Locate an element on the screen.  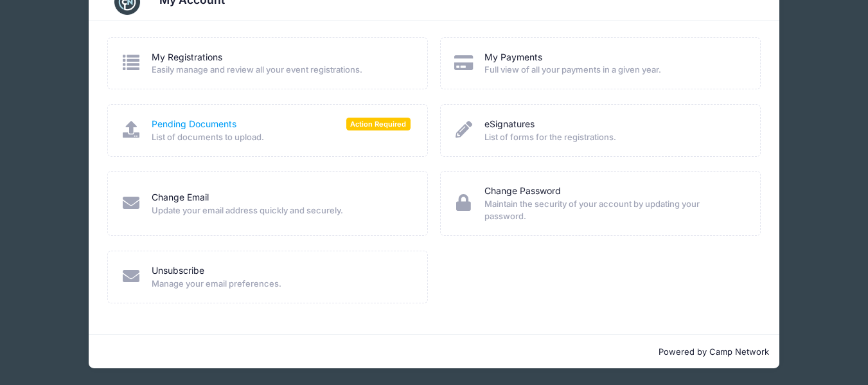
a: eSignatures is located at coordinates (509, 124).